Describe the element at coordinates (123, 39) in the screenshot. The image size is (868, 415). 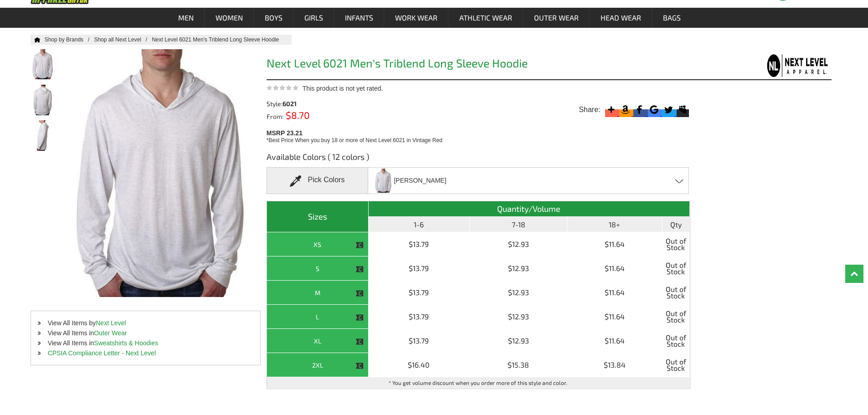
I see `a: Shop all Next Level` at that location.